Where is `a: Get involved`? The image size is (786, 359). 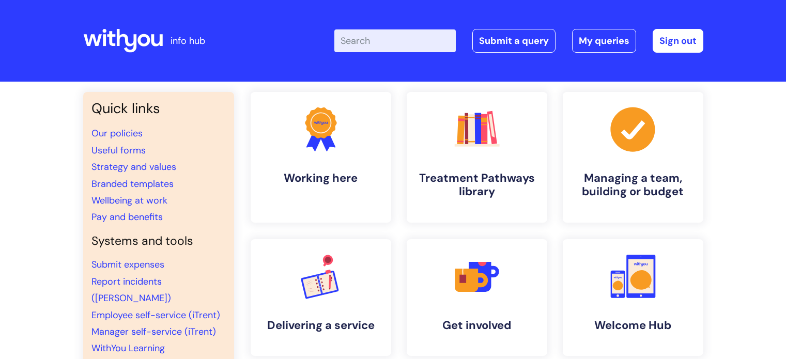
a: Get involved is located at coordinates (477, 298).